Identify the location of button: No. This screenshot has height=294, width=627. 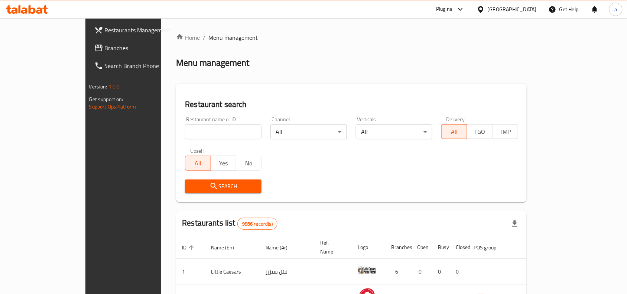
(249, 163).